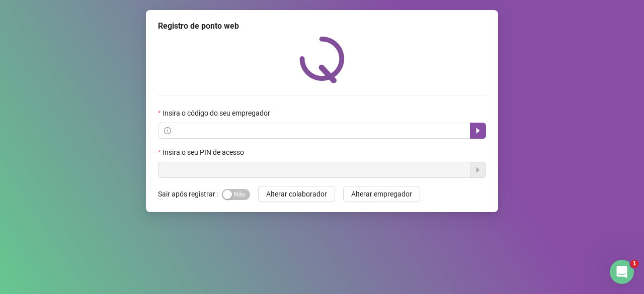  Describe the element at coordinates (322, 26) in the screenshot. I see `div: Registro de ponto web` at that location.